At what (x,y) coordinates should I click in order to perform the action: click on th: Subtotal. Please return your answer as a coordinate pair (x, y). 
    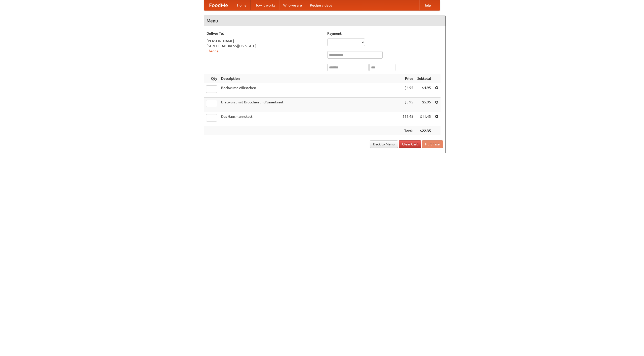
    Looking at the image, I should click on (424, 78).